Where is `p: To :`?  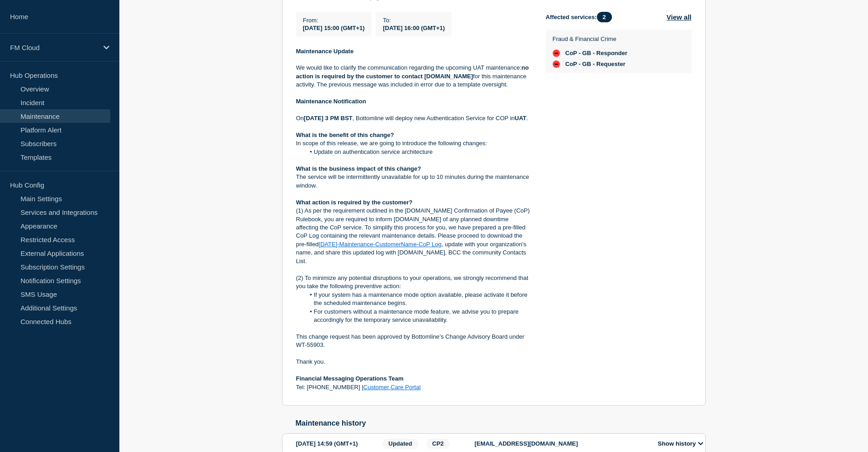 p: To : is located at coordinates (414, 20).